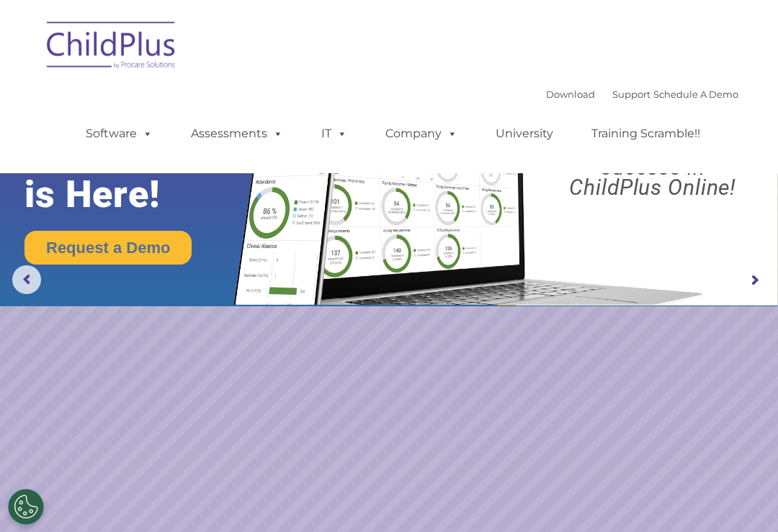 The image size is (778, 532). What do you see at coordinates (119, 133) in the screenshot?
I see `a: Software` at bounding box center [119, 133].